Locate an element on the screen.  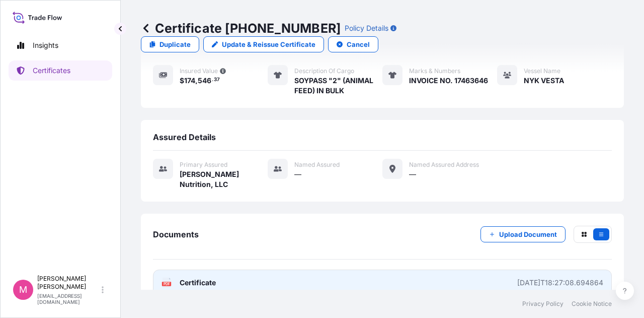
span: Certificate is located at coordinates (198, 283).